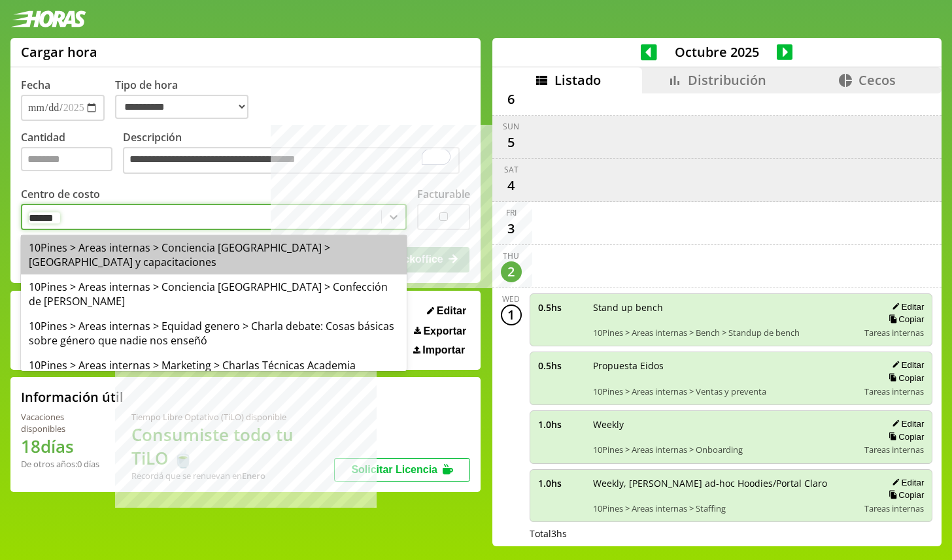 The image size is (952, 560). What do you see at coordinates (511, 212) in the screenshot?
I see `div: Fri` at bounding box center [511, 212].